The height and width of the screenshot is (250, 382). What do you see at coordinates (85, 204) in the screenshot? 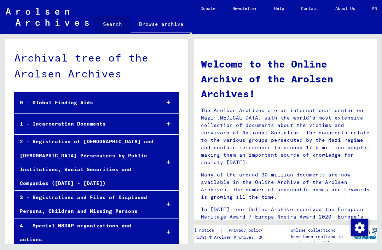
I see `div: 3 - Registrations and Files of Displaced Persons, Children and Missing Persons` at bounding box center [85, 204].